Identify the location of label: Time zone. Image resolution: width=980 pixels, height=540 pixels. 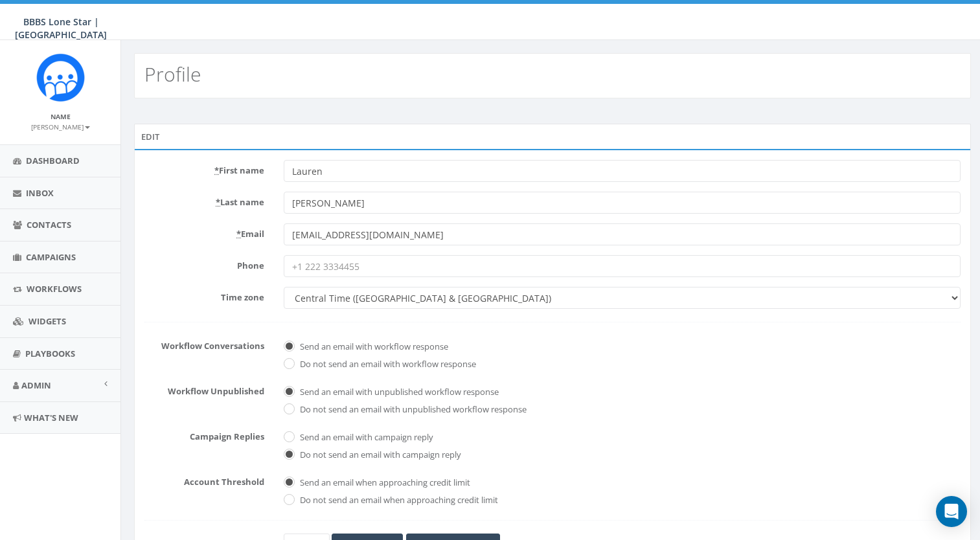
(204, 295).